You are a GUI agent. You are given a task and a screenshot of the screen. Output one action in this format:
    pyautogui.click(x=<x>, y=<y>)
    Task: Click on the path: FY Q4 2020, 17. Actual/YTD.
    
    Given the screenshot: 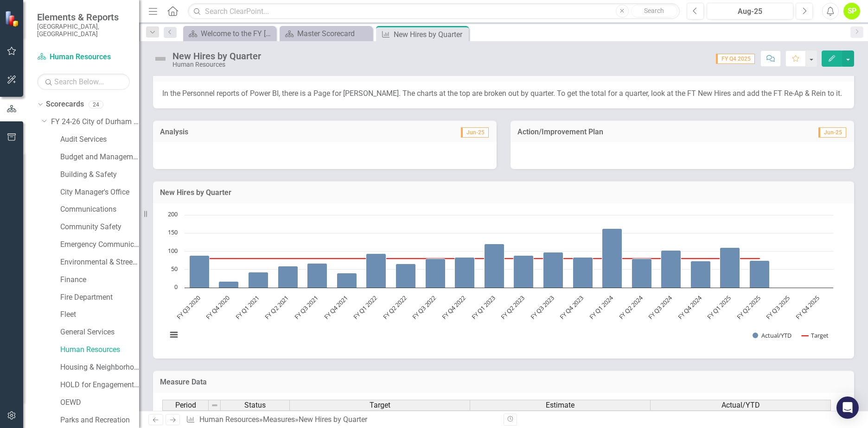 What is the action you would take?
    pyautogui.click(x=229, y=284)
    